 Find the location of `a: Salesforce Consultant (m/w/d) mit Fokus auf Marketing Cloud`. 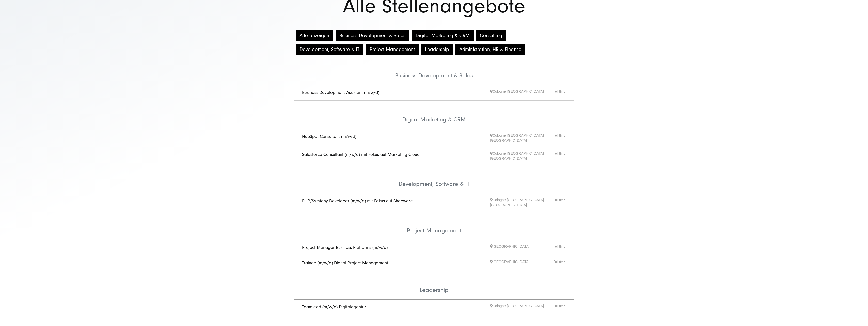

a: Salesforce Consultant (m/w/d) mit Fokus auf Marketing Cloud is located at coordinates (360, 155).